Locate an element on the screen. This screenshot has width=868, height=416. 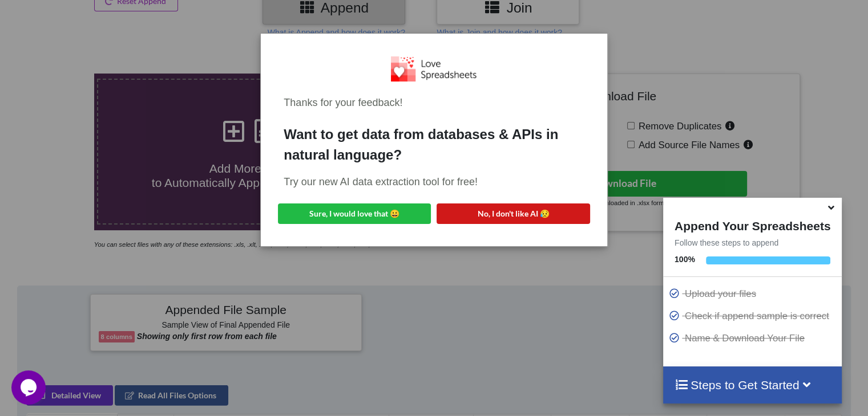
img: Logo.png is located at coordinates (434, 68).